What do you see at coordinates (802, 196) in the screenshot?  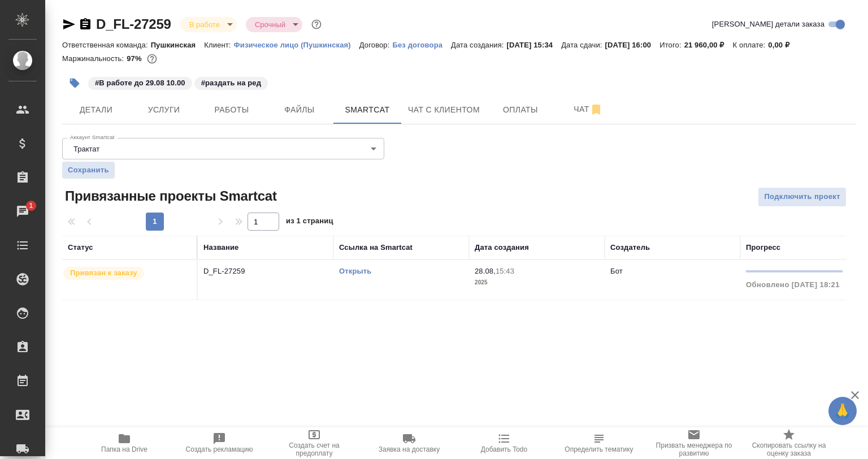 I see `span: Подключить проект` at bounding box center [802, 196].